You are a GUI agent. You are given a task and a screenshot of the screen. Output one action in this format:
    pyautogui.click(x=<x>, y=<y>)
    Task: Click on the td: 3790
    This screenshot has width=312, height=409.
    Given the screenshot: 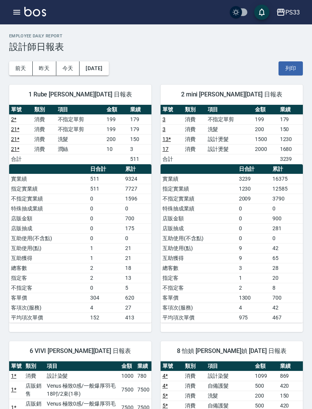 What is the action you would take?
    pyautogui.click(x=287, y=198)
    